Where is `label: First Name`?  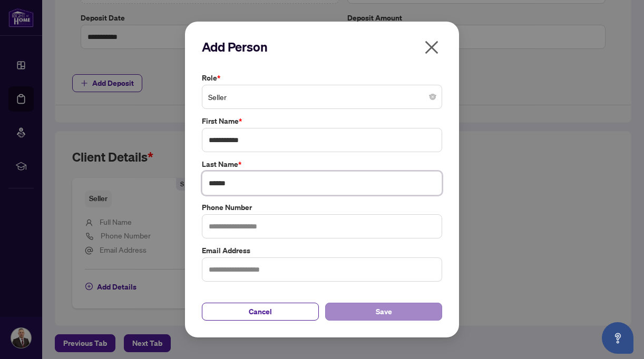
label: First Name is located at coordinates (322, 121).